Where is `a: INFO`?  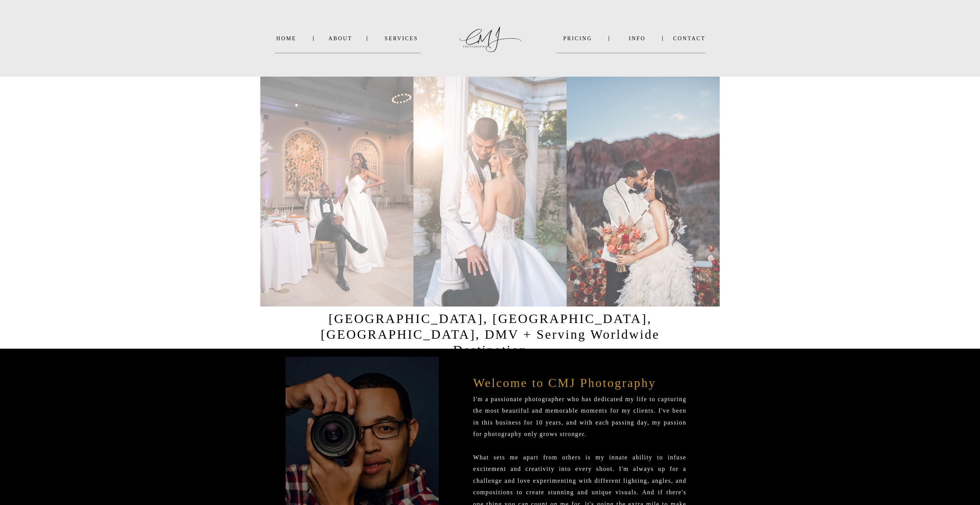 a: INFO is located at coordinates (637, 38).